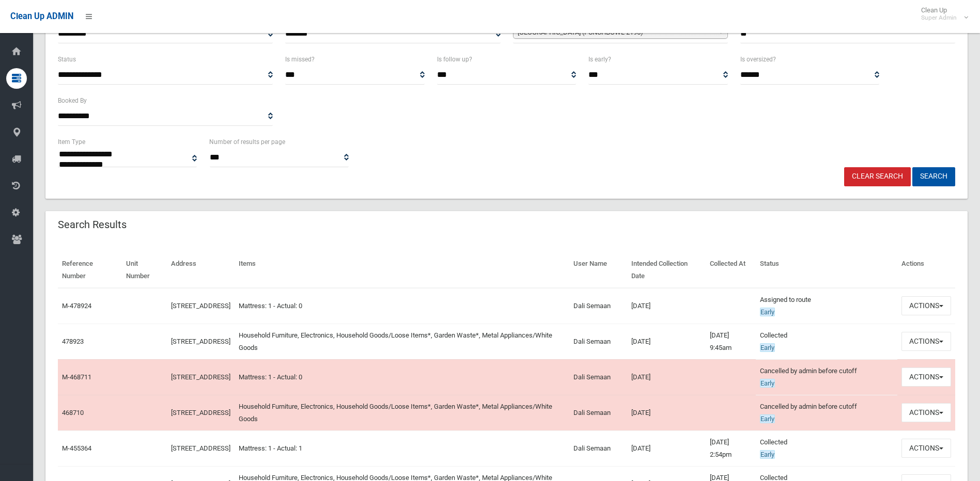  Describe the element at coordinates (73, 101) in the screenshot. I see `label: Booked By` at that location.